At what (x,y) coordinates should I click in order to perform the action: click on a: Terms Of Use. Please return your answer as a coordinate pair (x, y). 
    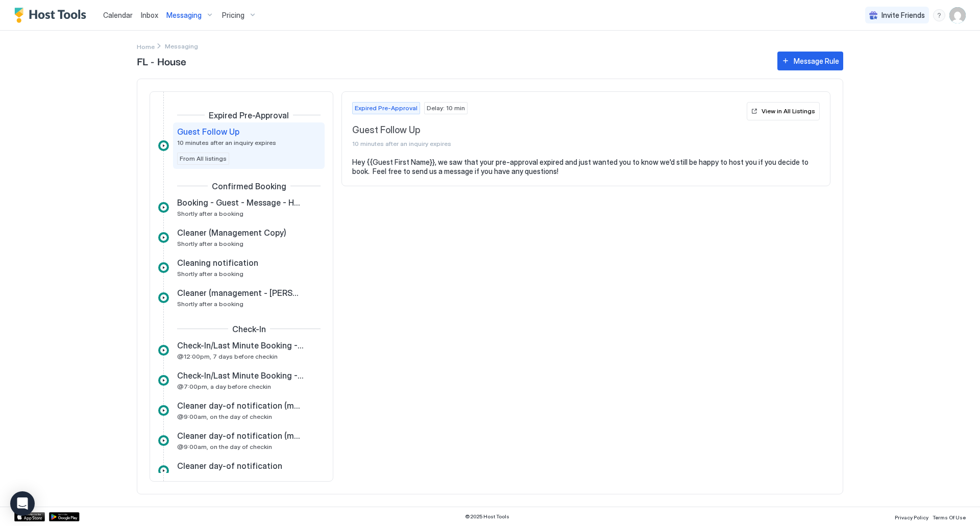
    Looking at the image, I should click on (949, 516).